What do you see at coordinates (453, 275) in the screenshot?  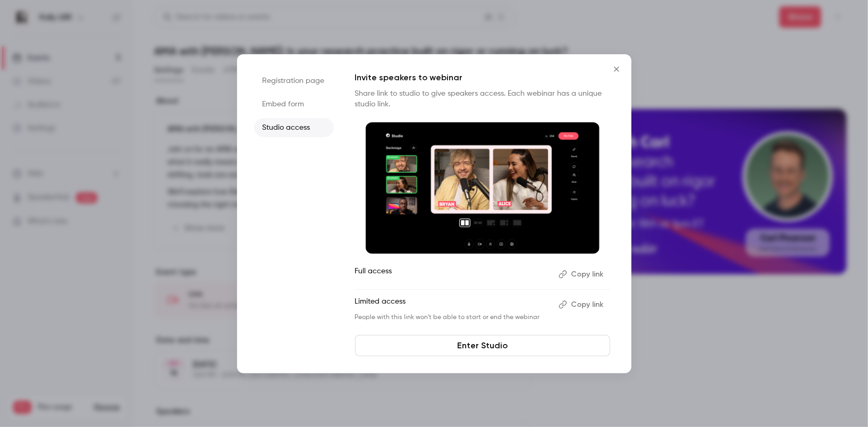 I see `p: Full access` at bounding box center [453, 275].